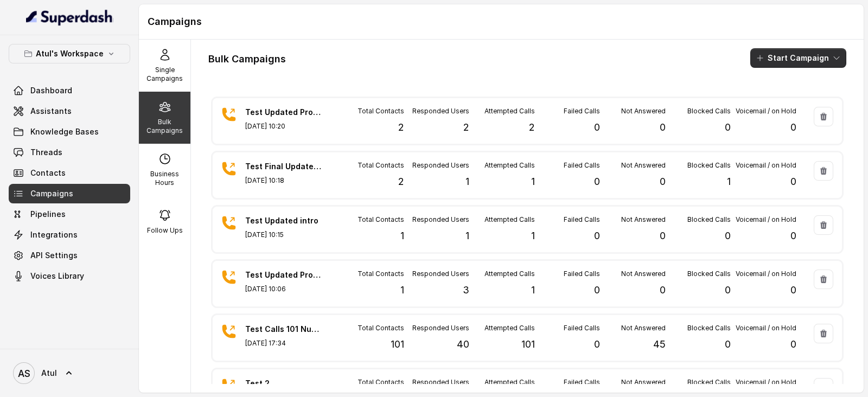 Image resolution: width=868 pixels, height=397 pixels. What do you see at coordinates (69, 235) in the screenshot?
I see `a: Integrations` at bounding box center [69, 235].